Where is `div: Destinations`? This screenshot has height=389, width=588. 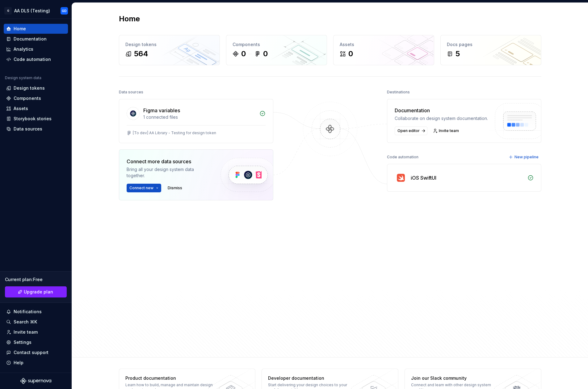 div: Destinations is located at coordinates (398, 92).